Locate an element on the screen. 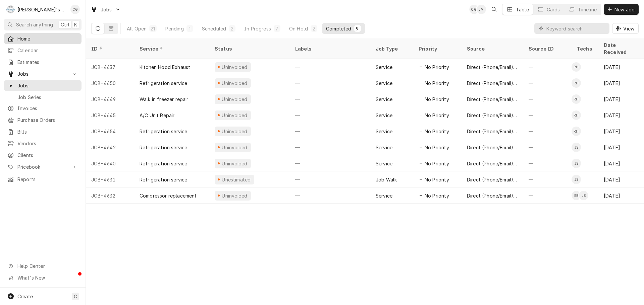 The height and width of the screenshot is (305, 644). div: Source is located at coordinates (492, 49).